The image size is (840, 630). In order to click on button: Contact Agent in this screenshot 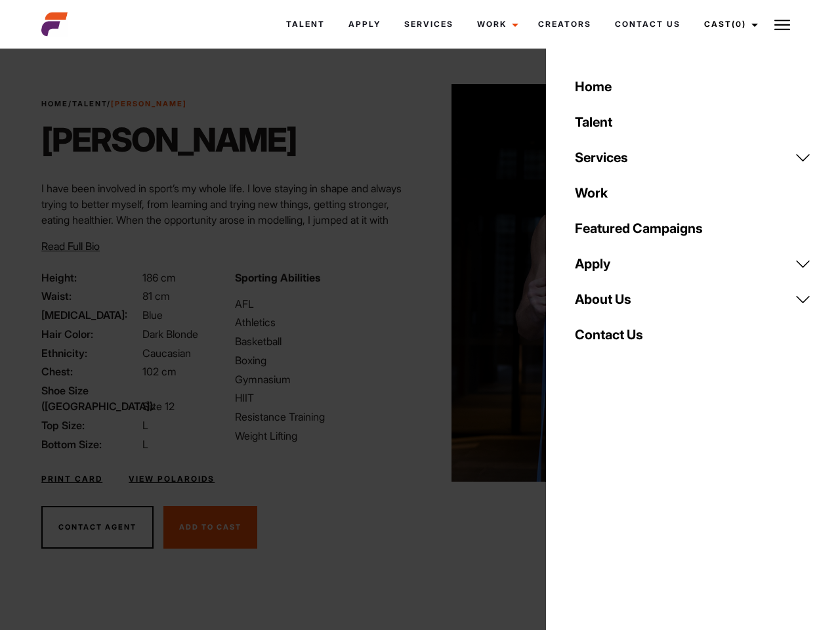, I will do `click(97, 528)`.